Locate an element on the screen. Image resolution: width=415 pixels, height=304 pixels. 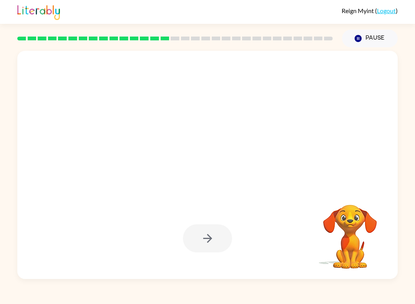
span: Reign Myint is located at coordinates (358, 10).